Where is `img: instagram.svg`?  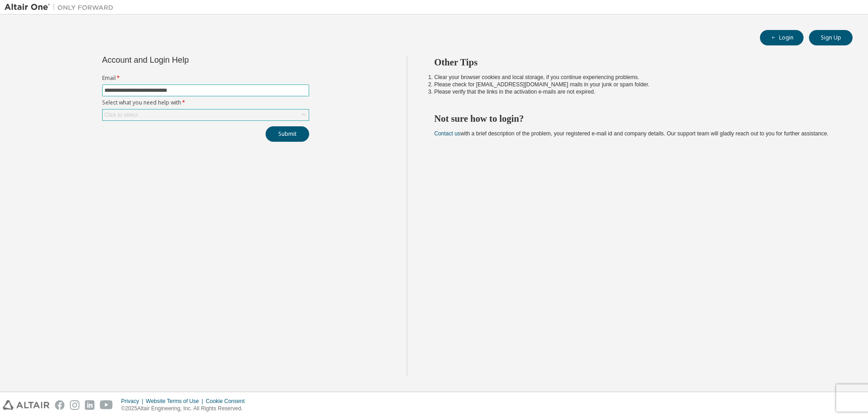
img: instagram.svg is located at coordinates (74, 405).